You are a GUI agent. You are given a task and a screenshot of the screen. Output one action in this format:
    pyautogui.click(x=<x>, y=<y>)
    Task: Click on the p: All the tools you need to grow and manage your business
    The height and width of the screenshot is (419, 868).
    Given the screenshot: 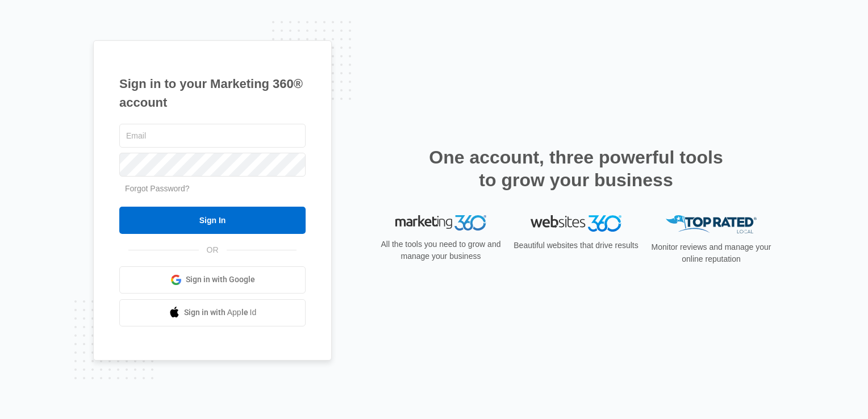 What is the action you would take?
    pyautogui.click(x=441, y=251)
    